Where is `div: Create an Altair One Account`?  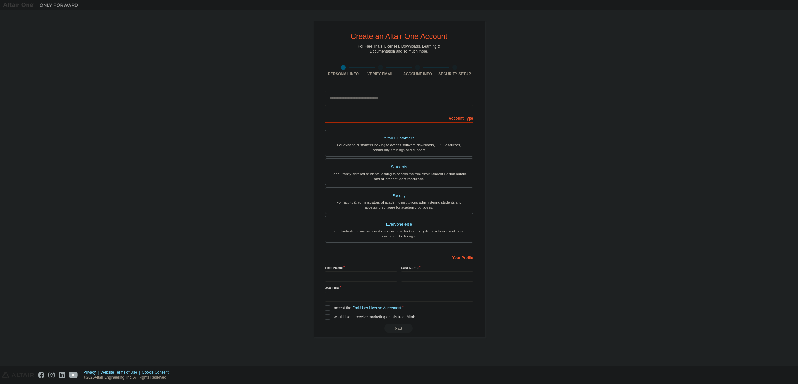
div: Create an Altair One Account is located at coordinates (399, 36).